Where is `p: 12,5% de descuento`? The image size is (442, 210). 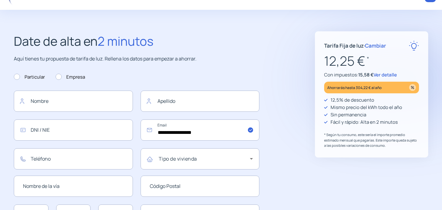
p: 12,5% de descuento is located at coordinates (353, 100).